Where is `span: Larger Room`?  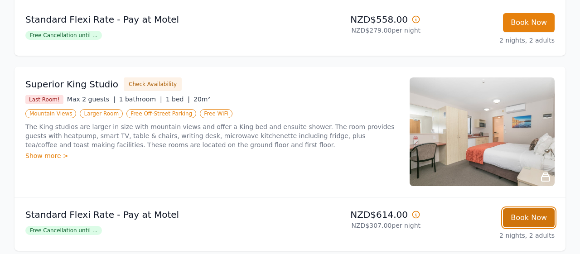 span: Larger Room is located at coordinates (101, 114).